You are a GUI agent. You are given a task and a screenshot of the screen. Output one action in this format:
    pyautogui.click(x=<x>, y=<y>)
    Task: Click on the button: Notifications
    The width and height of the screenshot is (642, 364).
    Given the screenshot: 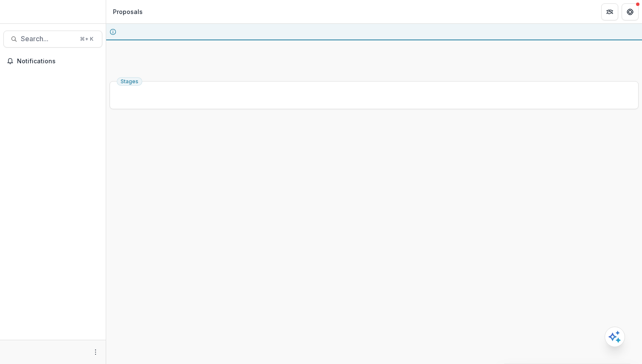 What is the action you would take?
    pyautogui.click(x=53, y=61)
    